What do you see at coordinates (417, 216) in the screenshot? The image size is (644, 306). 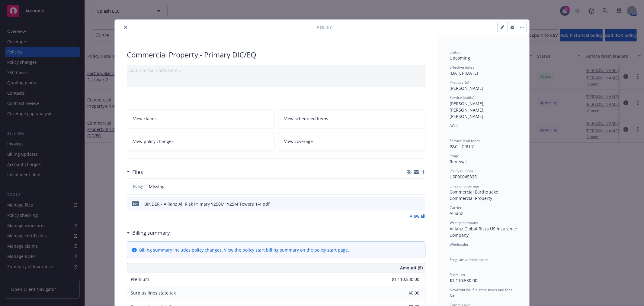 I see `a: View all` at bounding box center [417, 216].